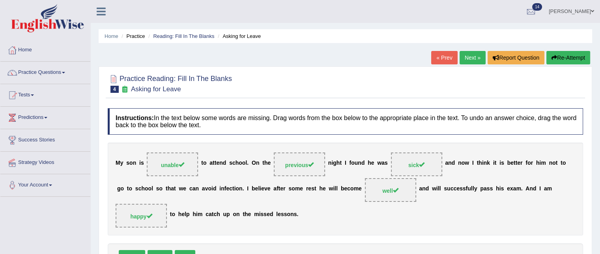  I want to click on b: f, so click(527, 163).